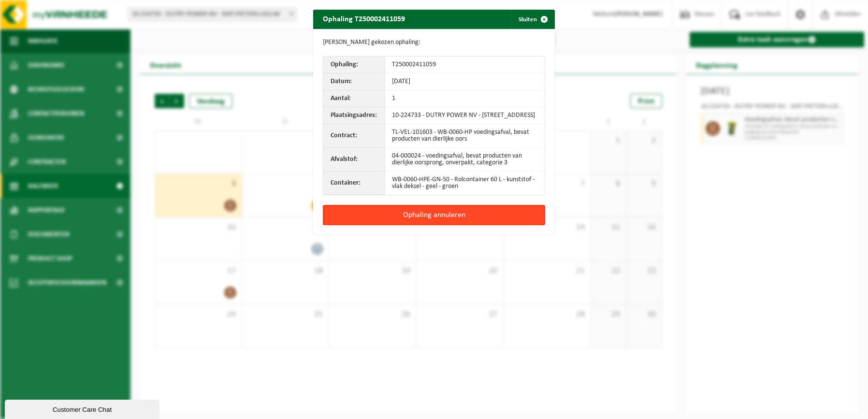  Describe the element at coordinates (465, 136) in the screenshot. I see `td: TL-VEL-101603 - WB-0060-HP voedingsafval, bevat producten van dierlijke oors` at that location.